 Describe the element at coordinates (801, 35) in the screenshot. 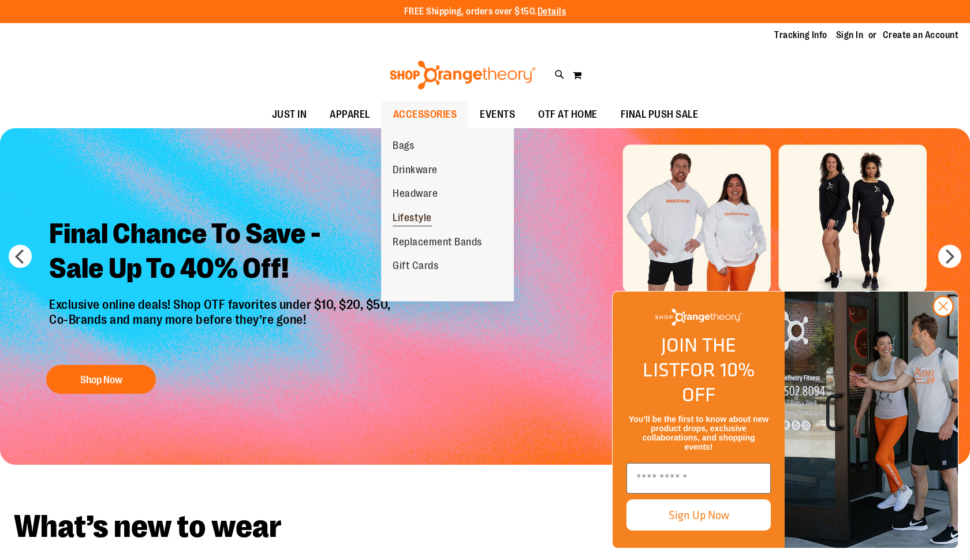

I see `a: Tracking Info` at that location.